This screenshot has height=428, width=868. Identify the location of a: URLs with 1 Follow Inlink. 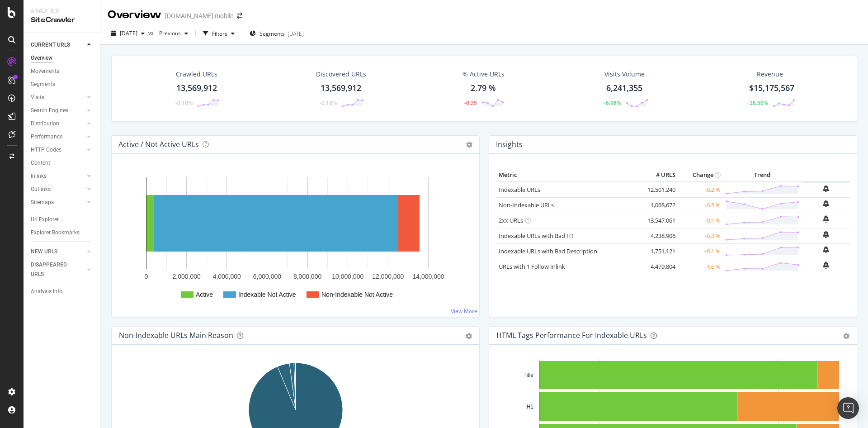
(531, 267).